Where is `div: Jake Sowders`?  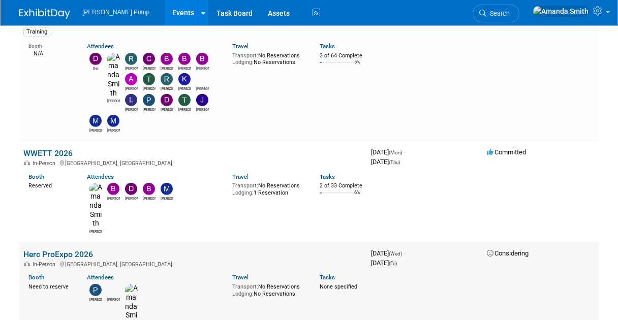 div: Jake Sowders is located at coordinates (202, 109).